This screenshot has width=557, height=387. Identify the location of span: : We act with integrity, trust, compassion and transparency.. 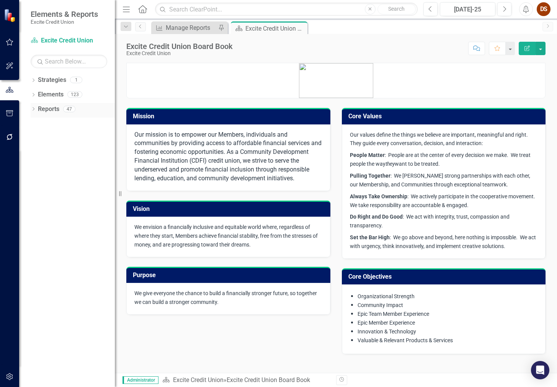
(429, 221).